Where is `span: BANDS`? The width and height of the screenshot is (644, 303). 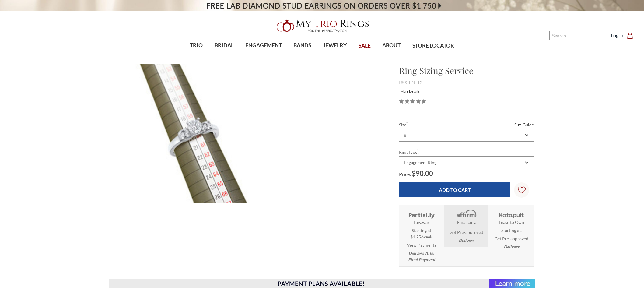 span: BANDS is located at coordinates (302, 45).